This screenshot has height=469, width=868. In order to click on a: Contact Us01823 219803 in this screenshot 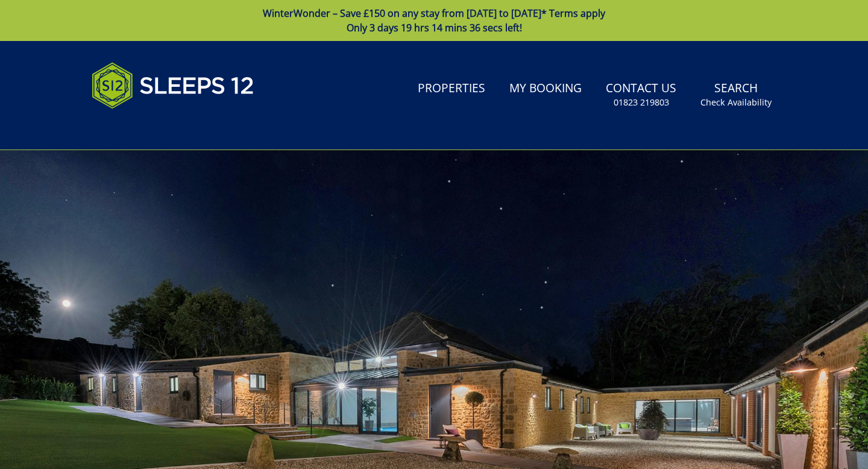, I will do `click(641, 94)`.